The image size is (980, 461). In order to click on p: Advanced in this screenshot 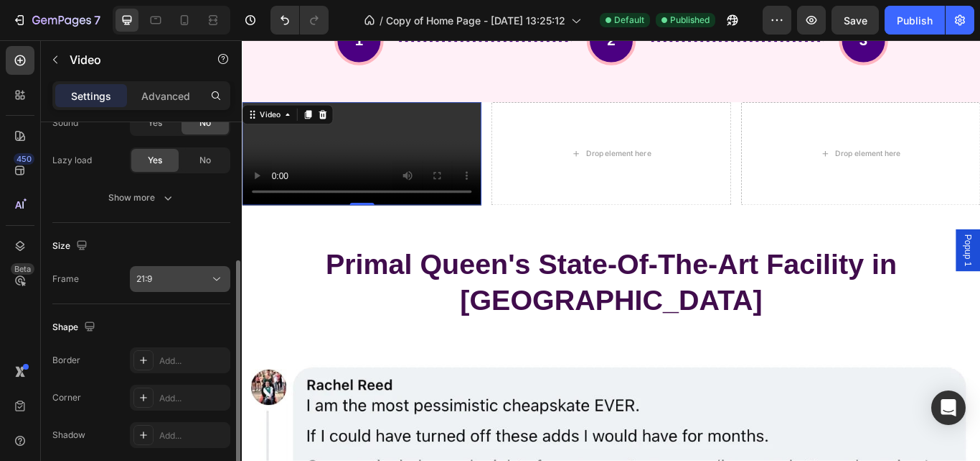, I will do `click(166, 96)`.